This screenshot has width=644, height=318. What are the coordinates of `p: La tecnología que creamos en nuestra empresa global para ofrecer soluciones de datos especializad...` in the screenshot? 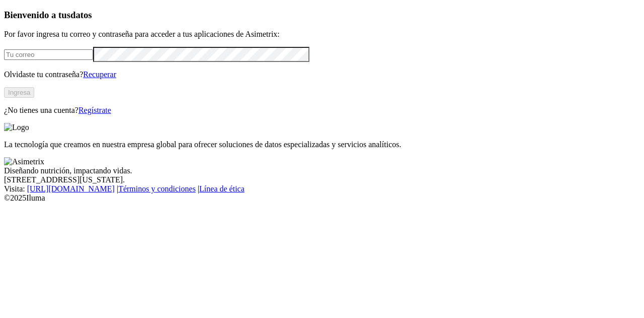 It's located at (322, 144).